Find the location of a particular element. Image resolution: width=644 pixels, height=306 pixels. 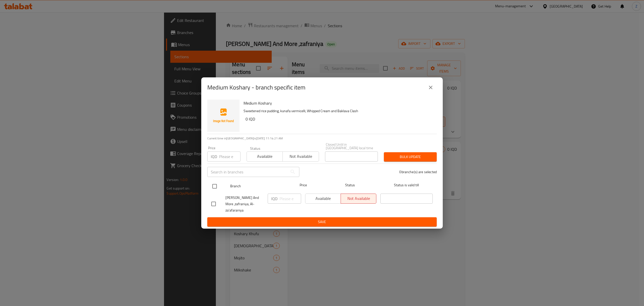

p: 0 branche(s) are selected is located at coordinates (418, 172).